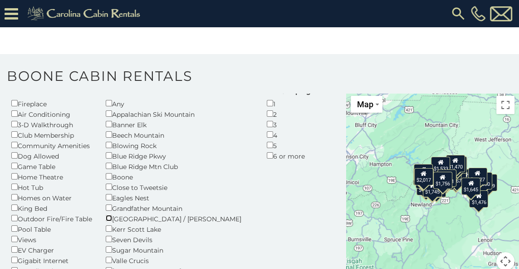 This screenshot has height=269, width=519. What do you see at coordinates (52, 103) in the screenshot?
I see `div: Fireplace` at bounding box center [52, 103].